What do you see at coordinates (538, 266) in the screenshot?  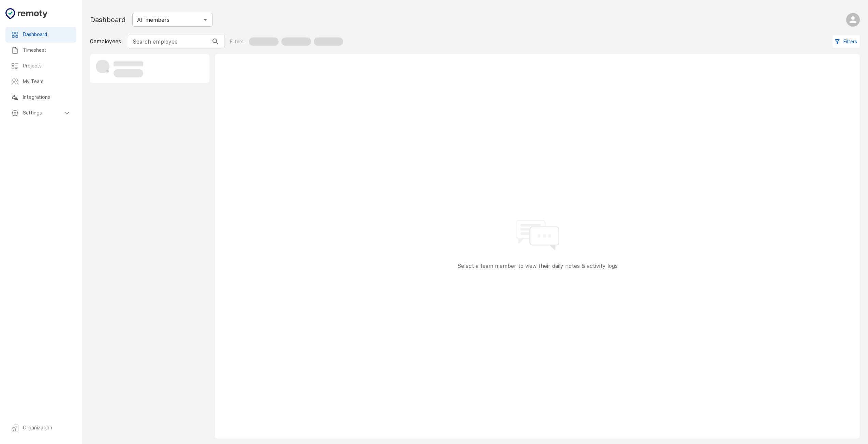 I see `p: Select a team member to view their daily notes & activity logs` at bounding box center [538, 266].